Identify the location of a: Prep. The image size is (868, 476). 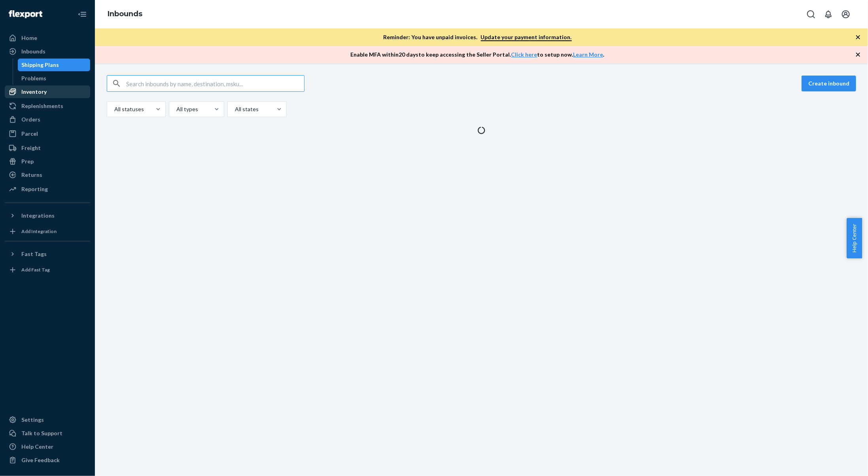
(47, 161).